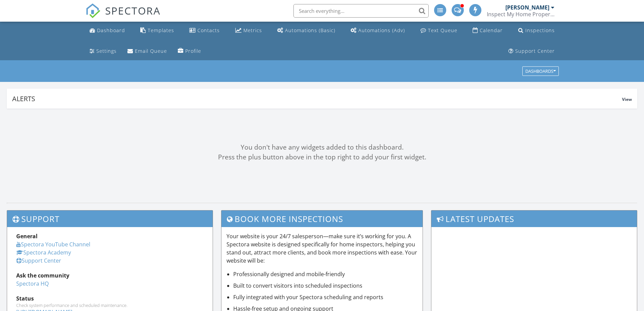  I want to click on a: Templates, so click(157, 31).